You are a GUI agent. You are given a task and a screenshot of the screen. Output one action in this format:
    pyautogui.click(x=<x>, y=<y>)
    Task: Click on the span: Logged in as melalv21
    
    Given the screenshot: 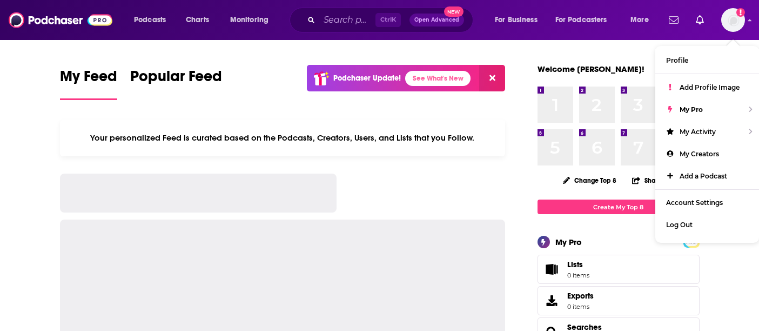 What is the action you would take?
    pyautogui.click(x=733, y=20)
    